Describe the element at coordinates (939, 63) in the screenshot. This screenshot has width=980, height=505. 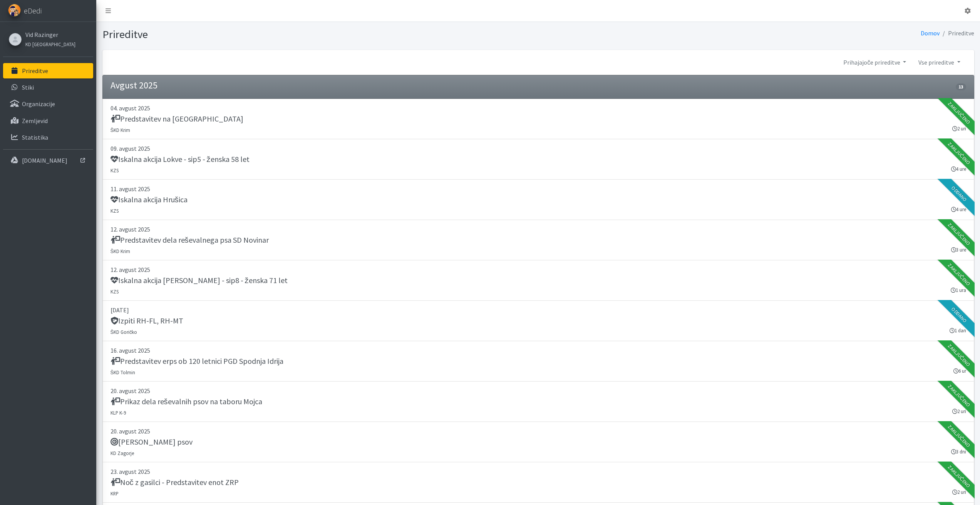
I see `a: Vse prireditve` at that location.